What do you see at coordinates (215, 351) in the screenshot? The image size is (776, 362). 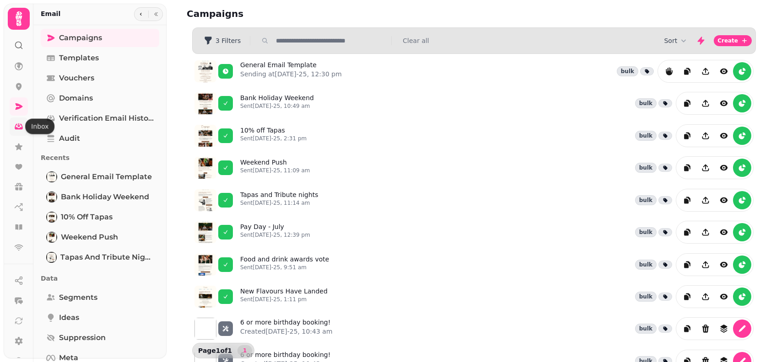 I see `p: Page 1 of 1` at bounding box center [215, 351].